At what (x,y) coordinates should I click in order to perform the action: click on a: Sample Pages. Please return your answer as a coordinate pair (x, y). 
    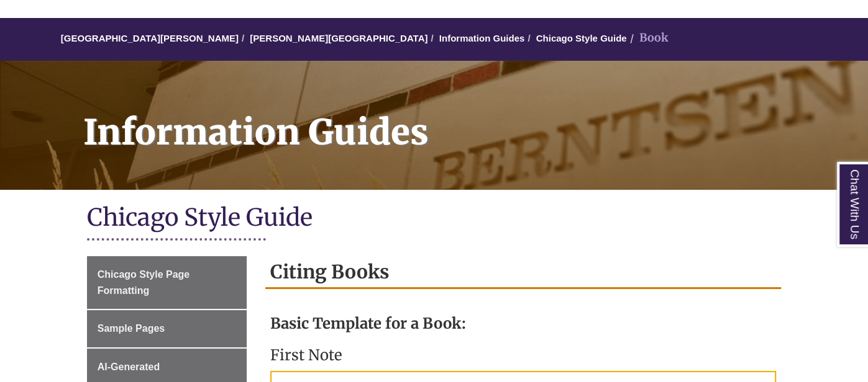
    Looking at the image, I should click on (167, 329).